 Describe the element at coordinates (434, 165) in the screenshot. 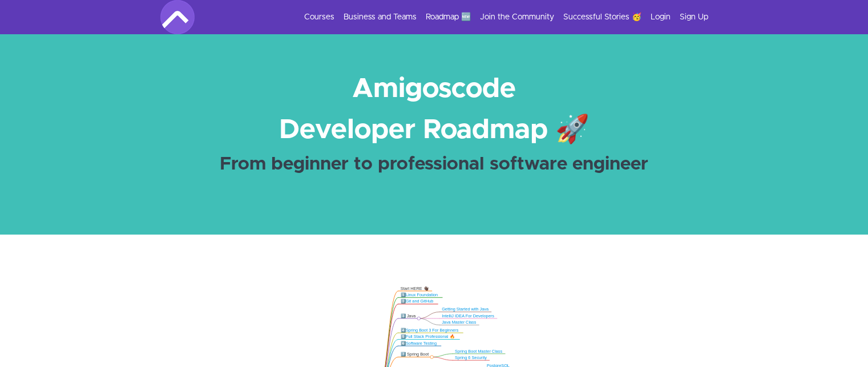

I see `strong: From beginner to professional software engineer` at that location.